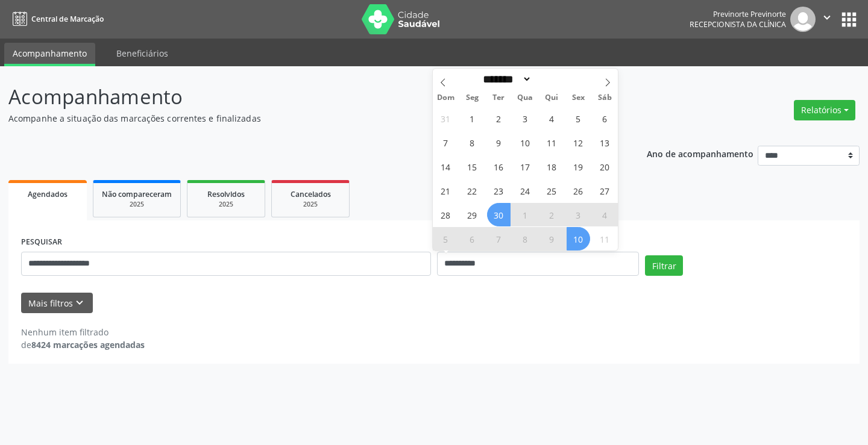 This screenshot has width=868, height=445. Describe the element at coordinates (88, 345) in the screenshot. I see `strong: 8424 marcações agendadas` at that location.